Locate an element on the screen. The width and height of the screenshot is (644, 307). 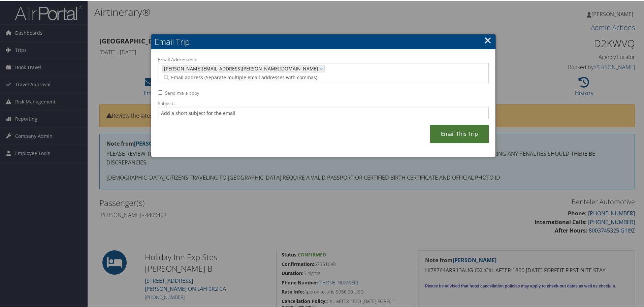
h2: Email Trip is located at coordinates (323, 41).